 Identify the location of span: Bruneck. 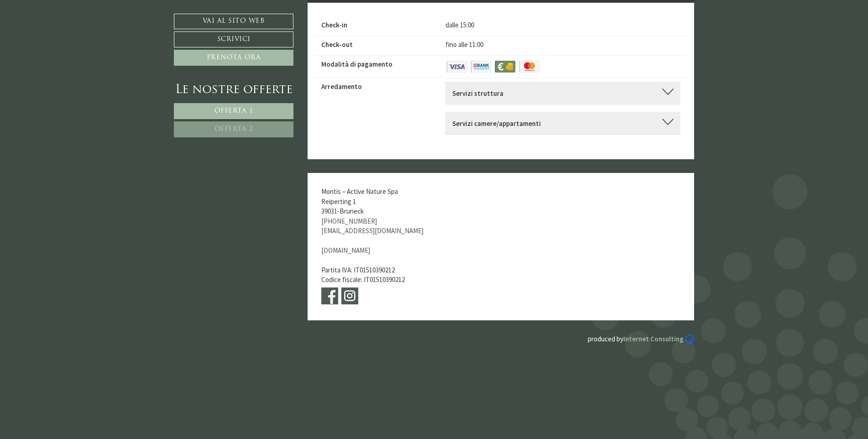
(351, 211).